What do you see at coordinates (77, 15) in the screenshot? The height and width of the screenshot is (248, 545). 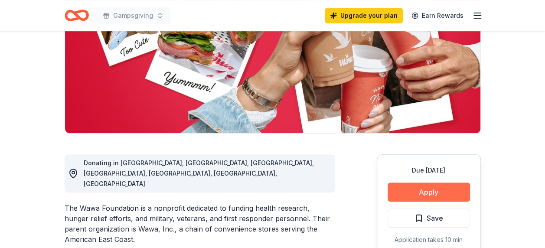 I see `a: Home` at bounding box center [77, 15].